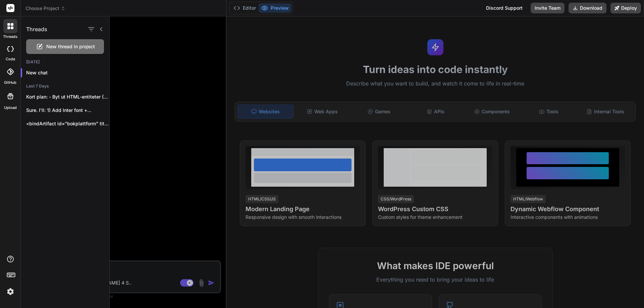  I want to click on img: settings, so click(11, 292).